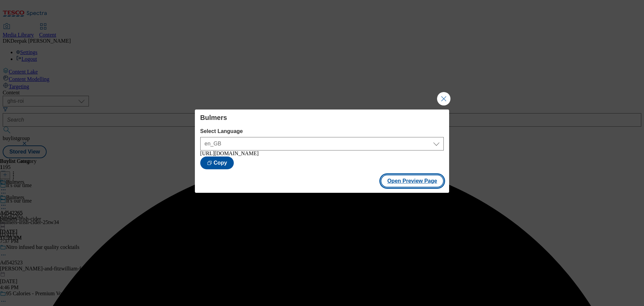 The height and width of the screenshot is (306, 644). Describe the element at coordinates (322, 117) in the screenshot. I see `h4: Bulmers` at that location.